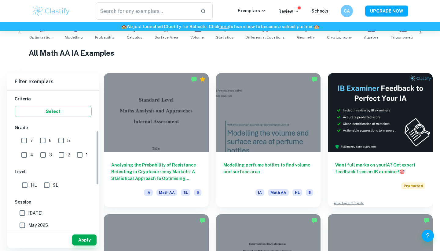 The height and width of the screenshot is (251, 440). Describe the element at coordinates (53, 202) in the screenshot. I see `h6: Session` at that location.